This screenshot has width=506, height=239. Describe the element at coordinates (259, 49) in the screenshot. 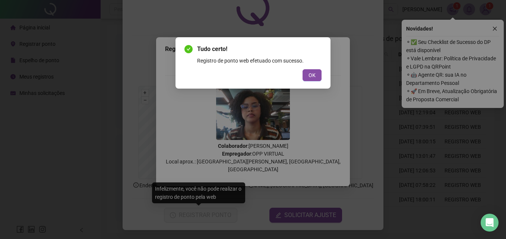

I see `span: Tudo certo!` at that location.